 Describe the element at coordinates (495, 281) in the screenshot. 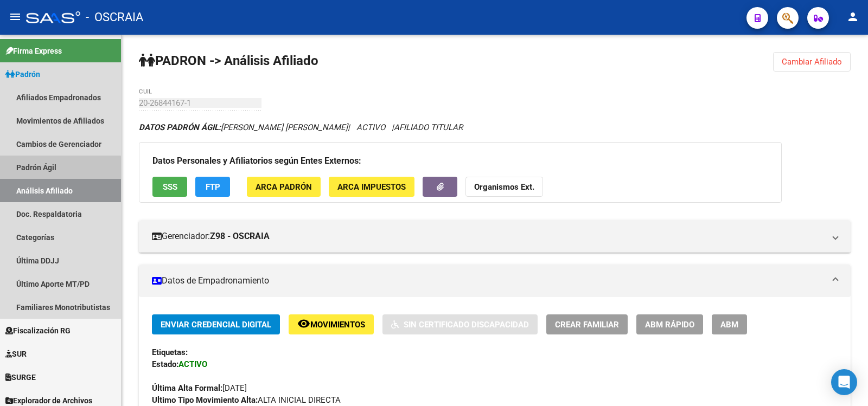

I see `mat-expansion-panel-header: Datos de Empadronamiento` at that location.